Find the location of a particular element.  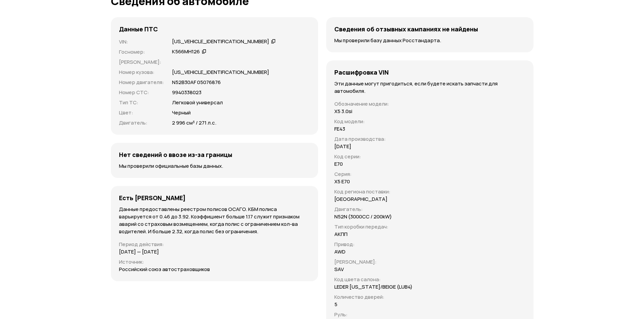

p: Данные предоставлены реестром полисов ОСАГО. КБМ полиса варьируется от 0.46 до 3.92. Коэффициент ... is located at coordinates (214, 221).